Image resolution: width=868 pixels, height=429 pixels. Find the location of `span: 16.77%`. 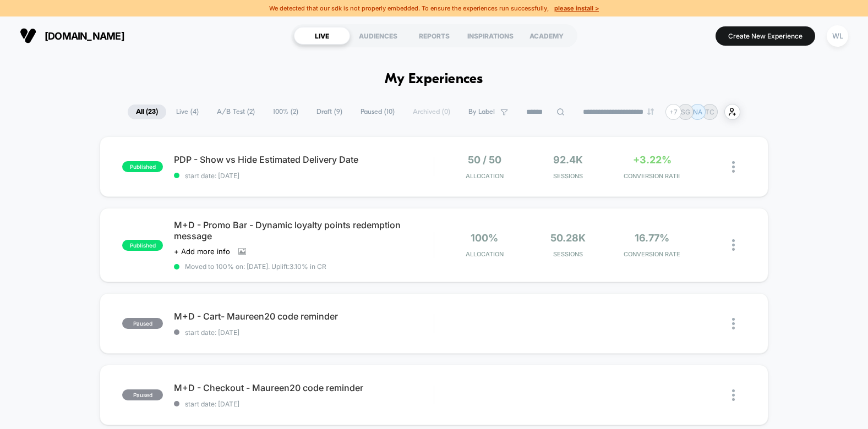

span: 16.77% is located at coordinates (652, 238).